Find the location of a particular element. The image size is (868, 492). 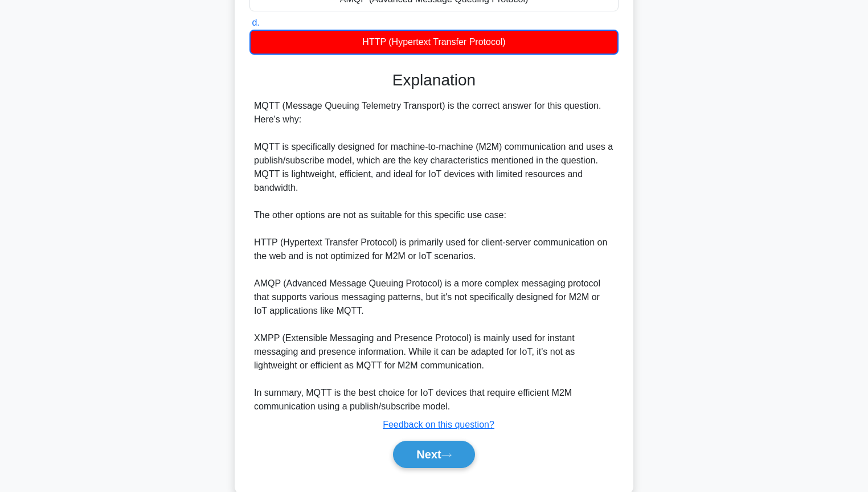

a: Feedback on this question? is located at coordinates (439, 424).